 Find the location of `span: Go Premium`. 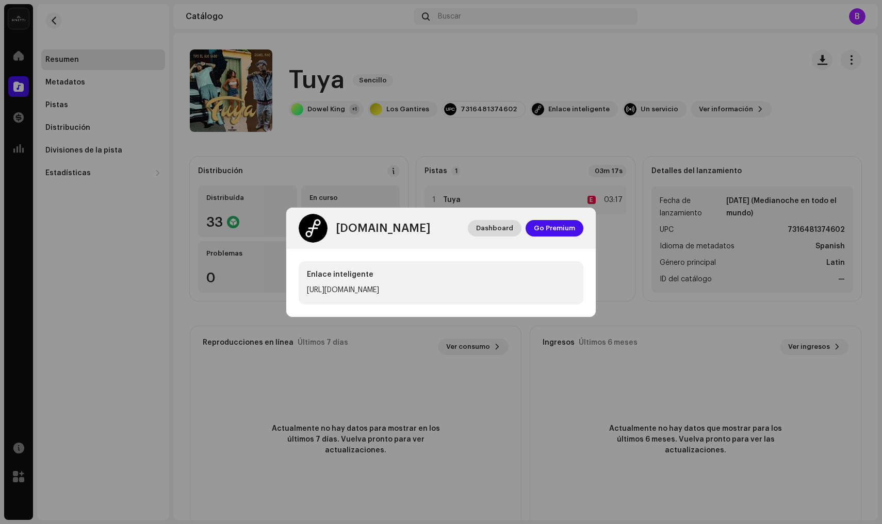

span: Go Premium is located at coordinates (554, 228).